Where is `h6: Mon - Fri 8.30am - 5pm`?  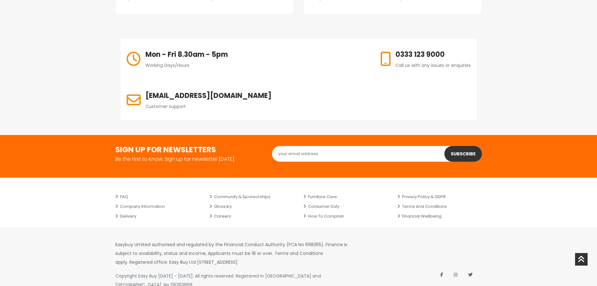 h6: Mon - Fri 8.30am - 5pm is located at coordinates (187, 54).